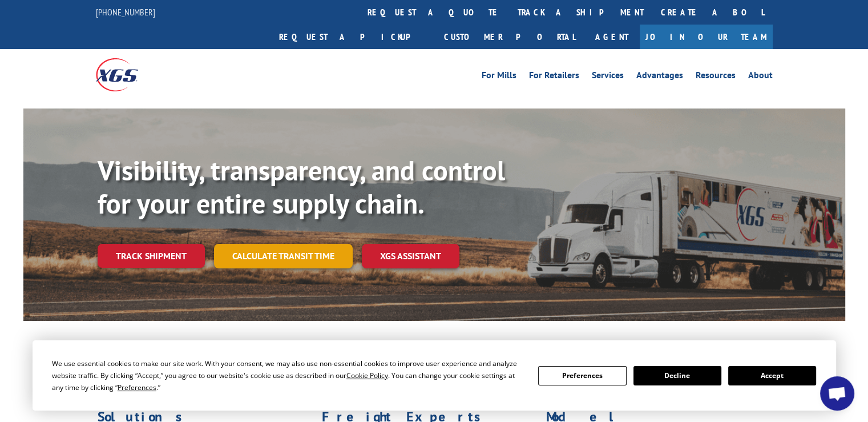 The image size is (868, 422). I want to click on a: Resources, so click(716, 77).